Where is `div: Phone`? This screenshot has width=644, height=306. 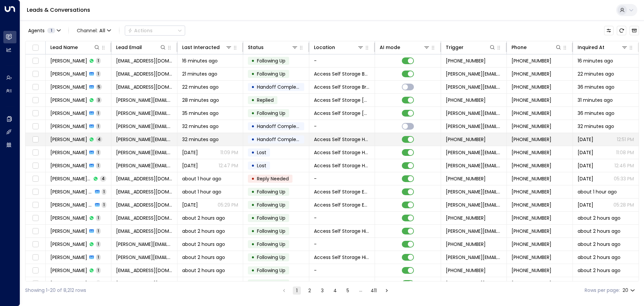 div: Phone is located at coordinates (537, 47).